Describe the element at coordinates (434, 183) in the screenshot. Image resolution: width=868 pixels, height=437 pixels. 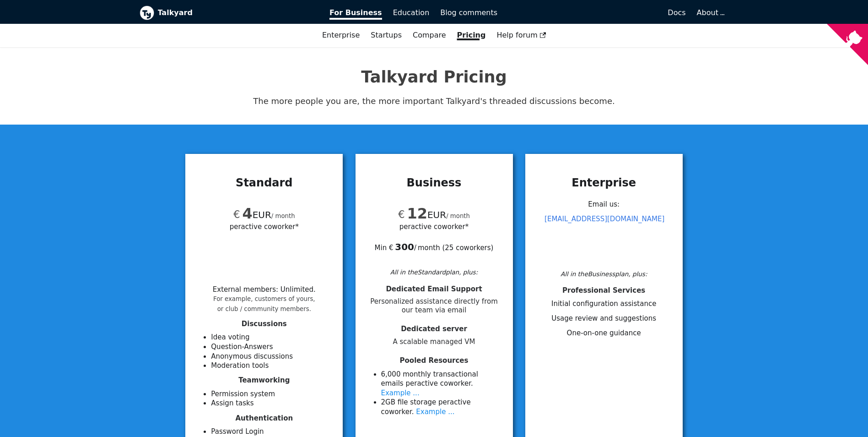
I see `h3: Business` at that location.